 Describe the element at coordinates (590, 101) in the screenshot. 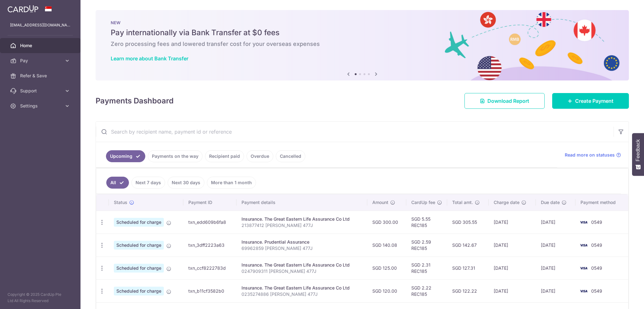

I see `a: Create Payment` at that location.